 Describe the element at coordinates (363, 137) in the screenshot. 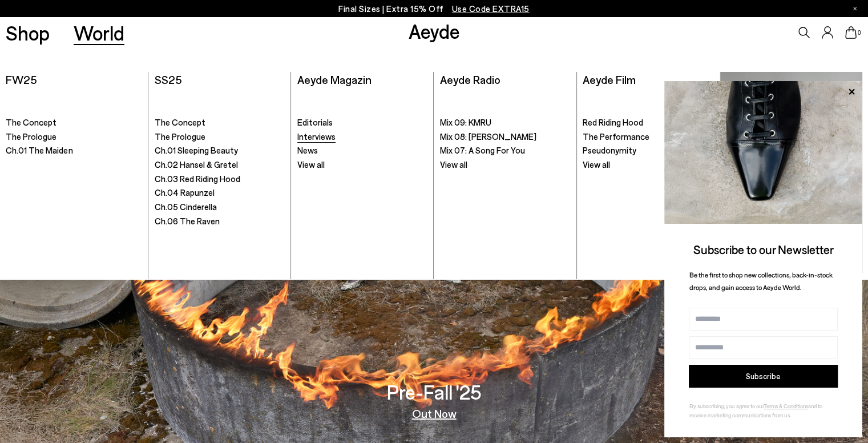

I see `a: Interviews` at that location.